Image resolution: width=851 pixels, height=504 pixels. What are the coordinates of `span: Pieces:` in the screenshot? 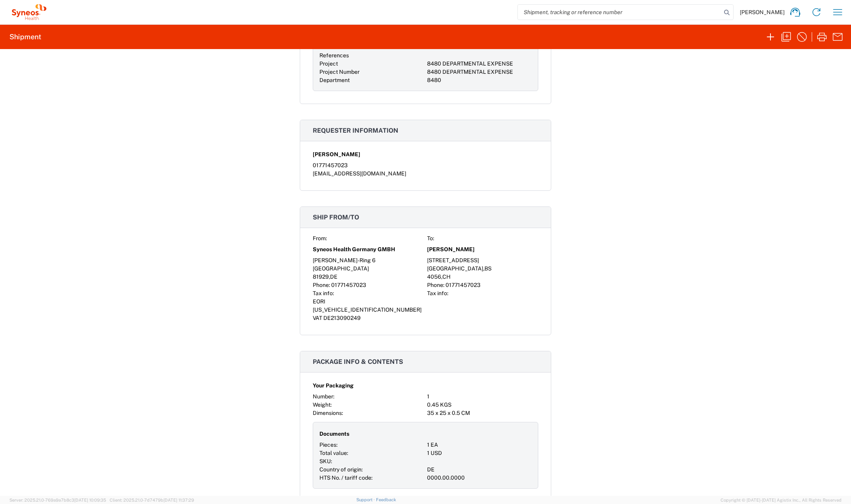 It's located at (328, 445).